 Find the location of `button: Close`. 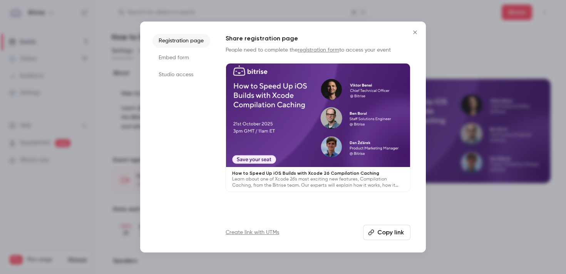

button: Close is located at coordinates (415, 32).